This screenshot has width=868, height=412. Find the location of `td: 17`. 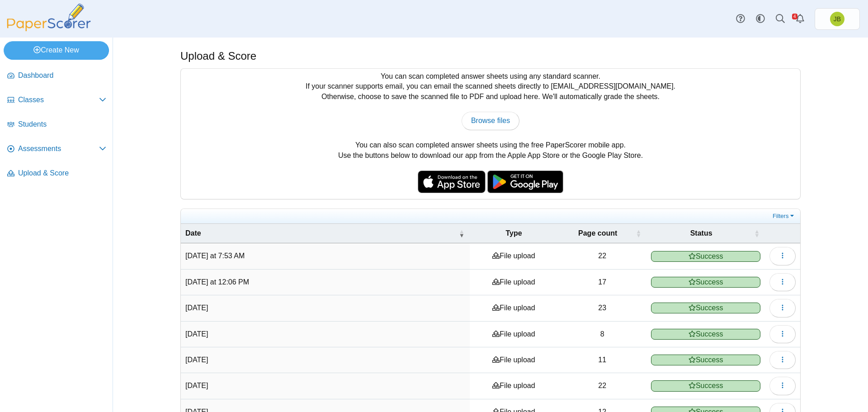

td: 17 is located at coordinates (602, 282).